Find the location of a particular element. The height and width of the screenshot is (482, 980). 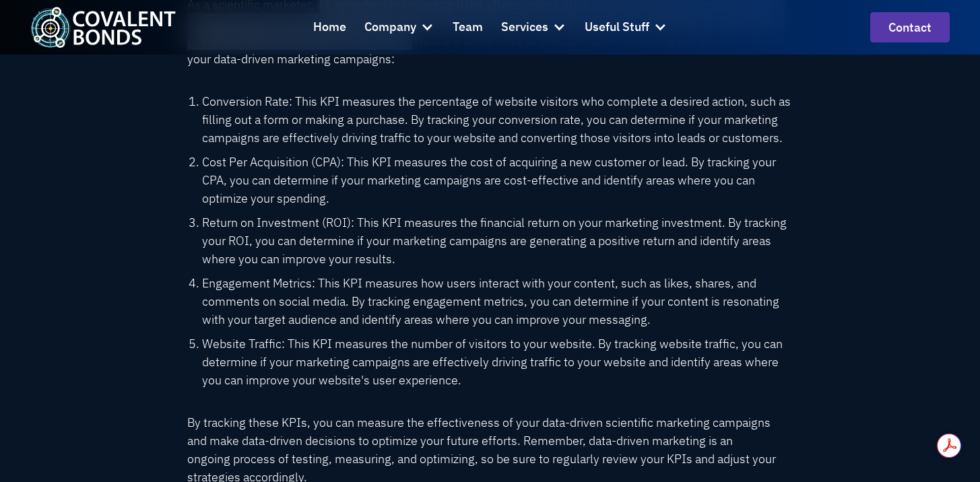

a: Team is located at coordinates (467, 28).